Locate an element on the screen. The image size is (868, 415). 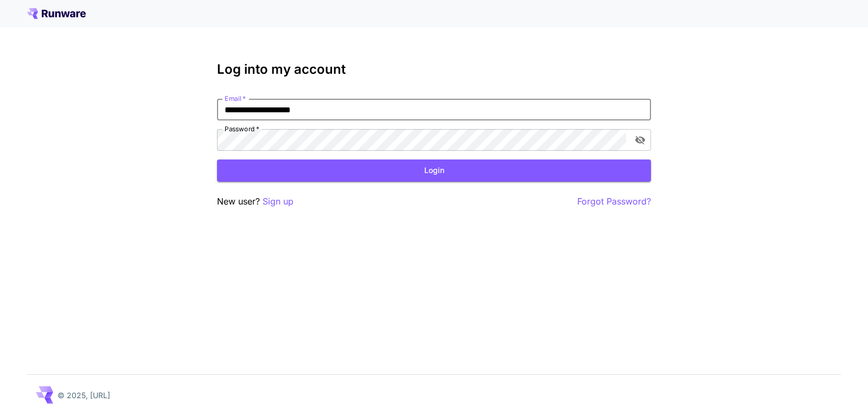
p: Forgot Password? is located at coordinates (614, 201).